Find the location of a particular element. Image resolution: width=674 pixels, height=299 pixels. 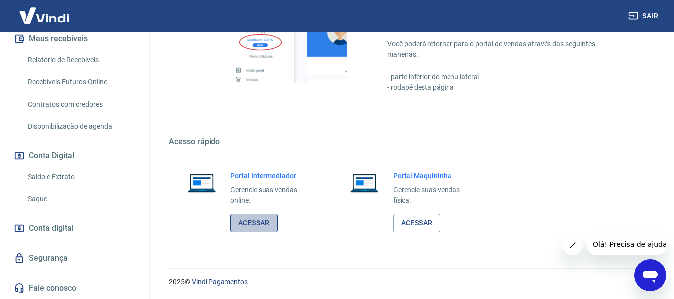

p: - parte inferior do menu lateral is located at coordinates (506, 77).